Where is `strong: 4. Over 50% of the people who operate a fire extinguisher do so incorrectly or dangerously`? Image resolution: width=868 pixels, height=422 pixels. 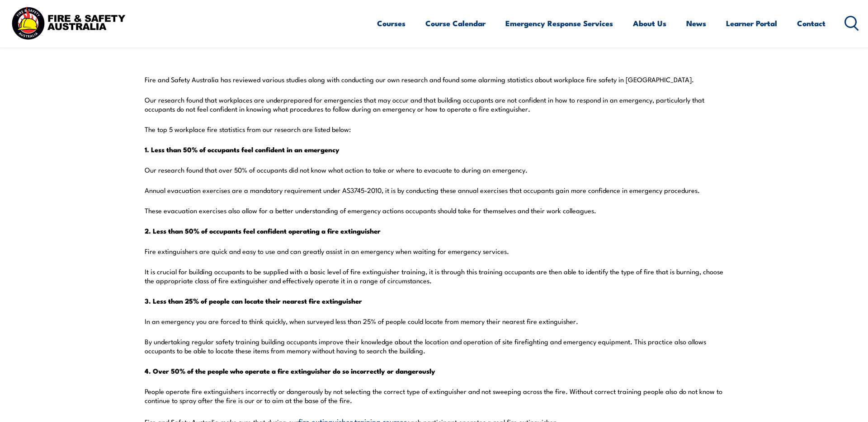
strong: 4. Over 50% of the people who operate a fire extinguisher do so incorrectly or dangerously is located at coordinates (289, 370).